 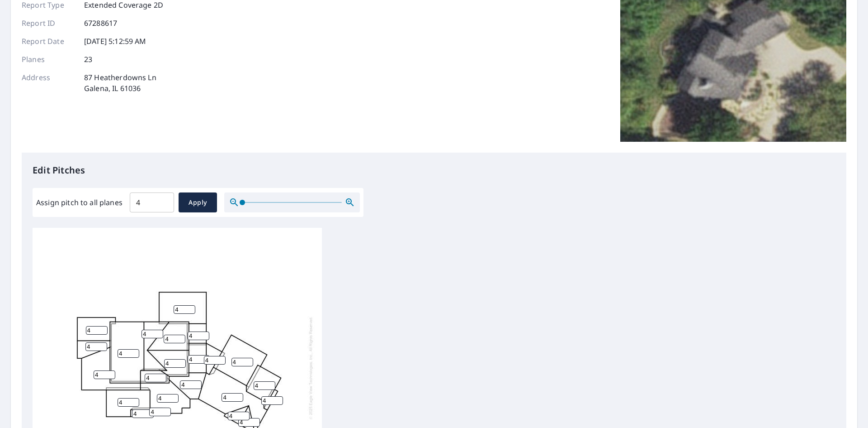 What do you see at coordinates (100, 23) in the screenshot?
I see `p: 67288617` at bounding box center [100, 23].